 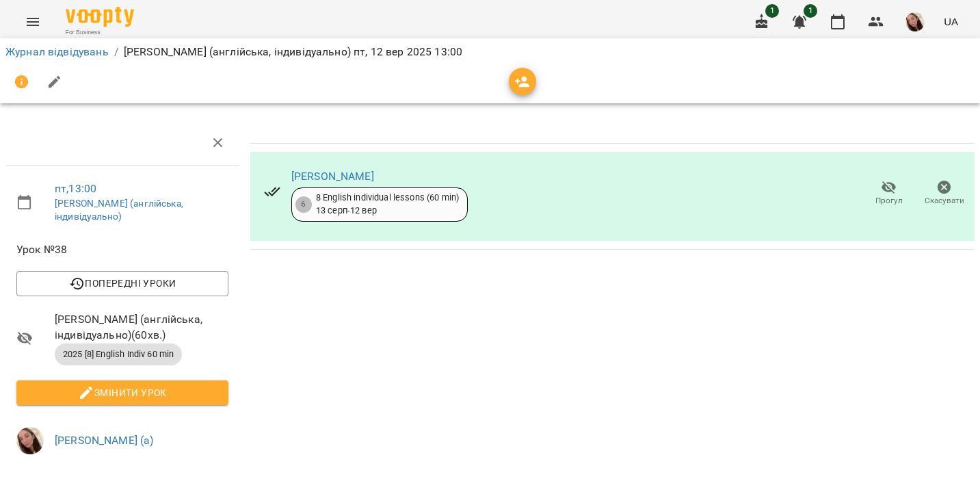 What do you see at coordinates (944, 193) in the screenshot?
I see `button: Скасувати` at bounding box center [944, 193].